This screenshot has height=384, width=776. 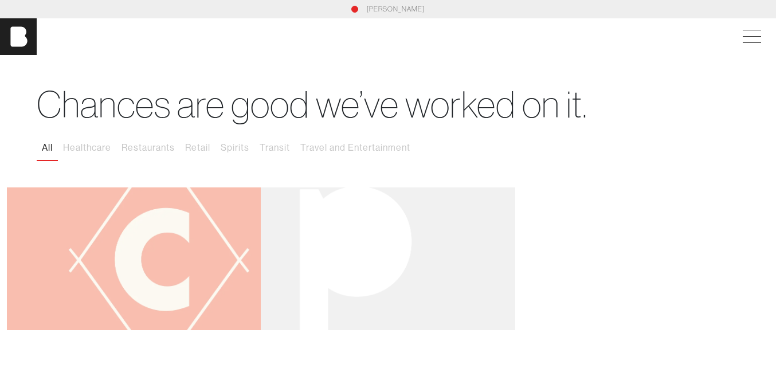 What do you see at coordinates (355, 148) in the screenshot?
I see `button: Travel and Entertainment` at bounding box center [355, 148].